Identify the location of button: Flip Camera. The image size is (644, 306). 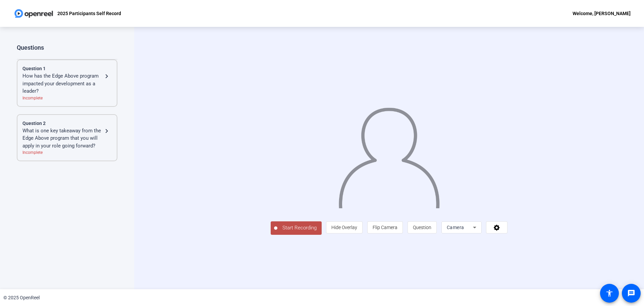
(385, 227).